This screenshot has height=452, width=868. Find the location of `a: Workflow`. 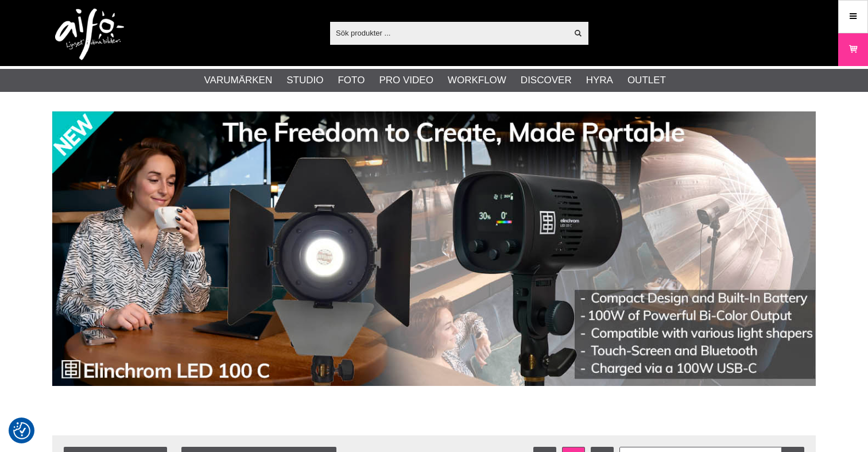

a: Workflow is located at coordinates (477, 80).